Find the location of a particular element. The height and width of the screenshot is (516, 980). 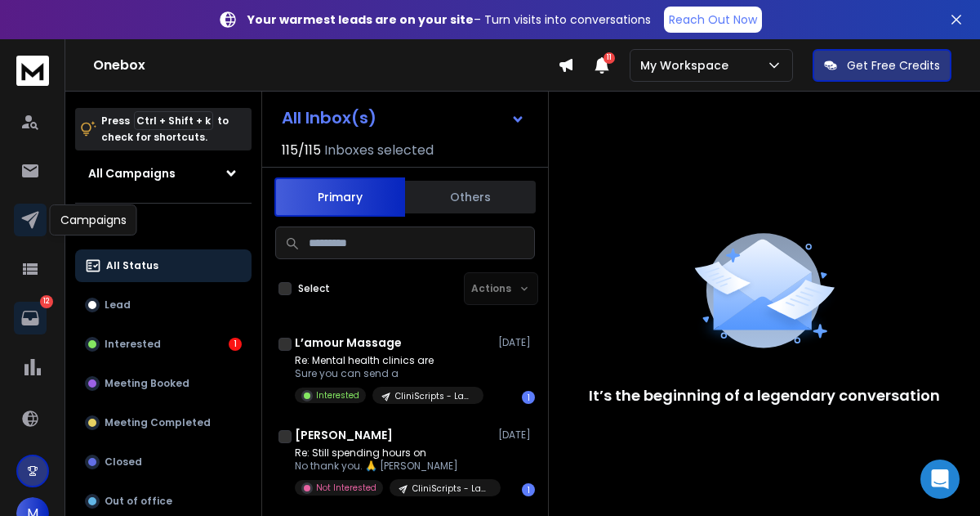

button: Interested1 is located at coordinates (163, 344).